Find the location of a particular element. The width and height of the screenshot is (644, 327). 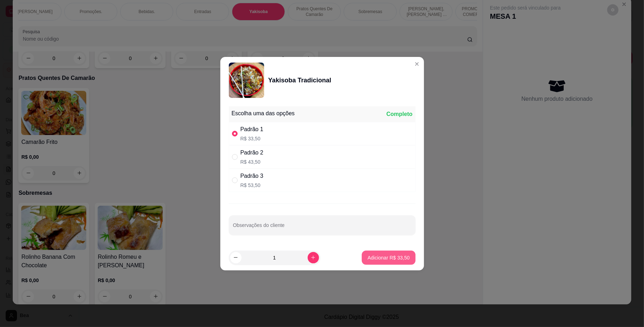

p: R$ 33,50 is located at coordinates (252, 138).